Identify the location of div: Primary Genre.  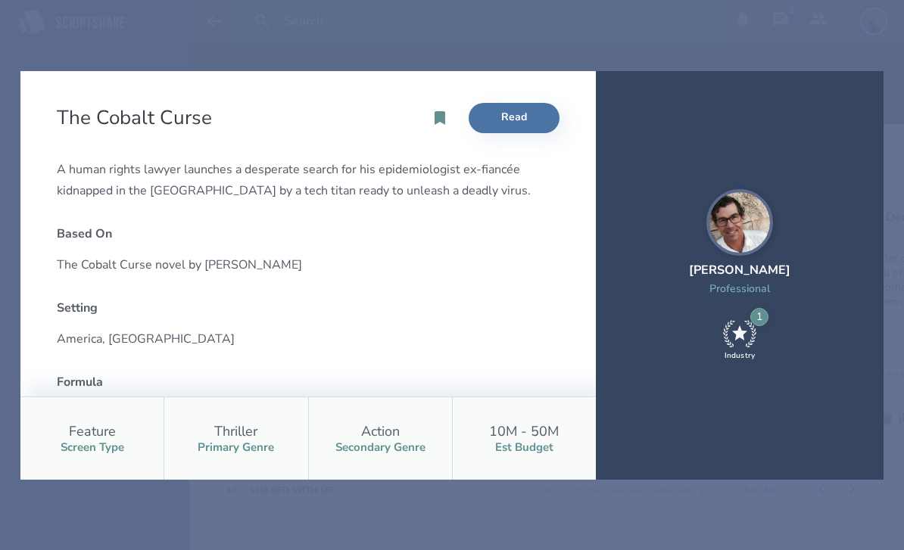
(235, 447).